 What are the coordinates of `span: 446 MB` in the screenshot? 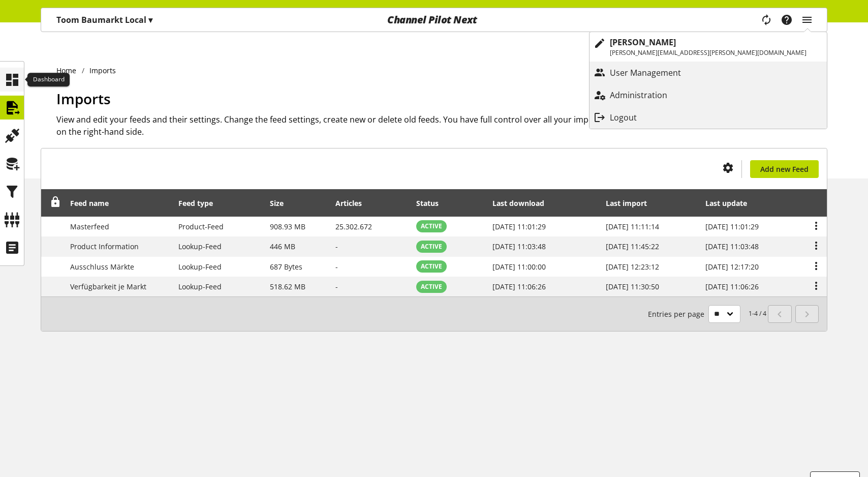 It's located at (282, 246).